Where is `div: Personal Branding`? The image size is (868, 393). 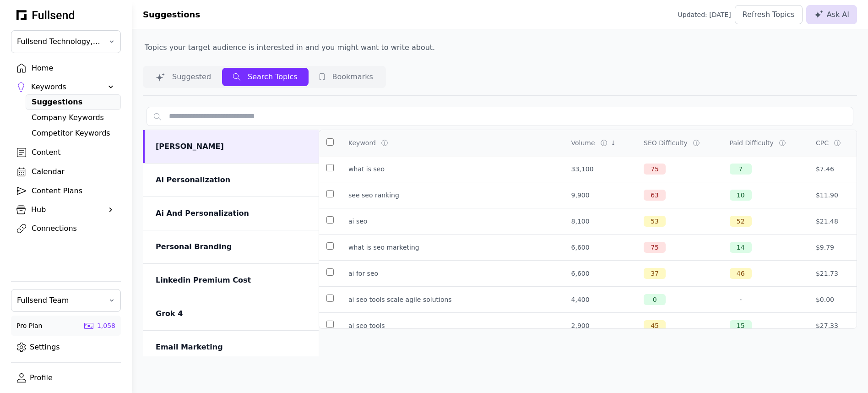
div: Personal Branding is located at coordinates (232, 247).